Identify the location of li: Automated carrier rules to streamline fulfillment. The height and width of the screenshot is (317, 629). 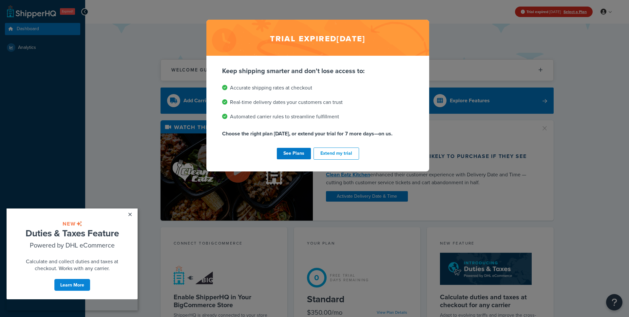
(318, 117).